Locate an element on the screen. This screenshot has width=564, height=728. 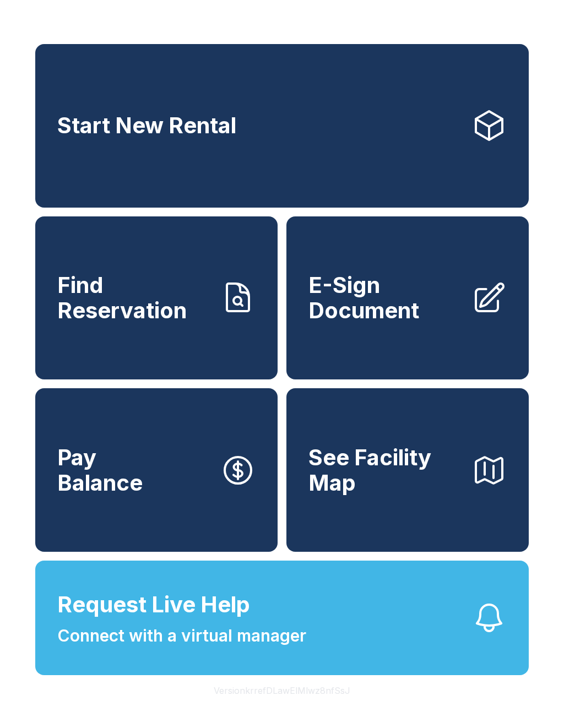
button: VersionkrrefDLawElMlwz8nfSsJ is located at coordinates (282, 691).